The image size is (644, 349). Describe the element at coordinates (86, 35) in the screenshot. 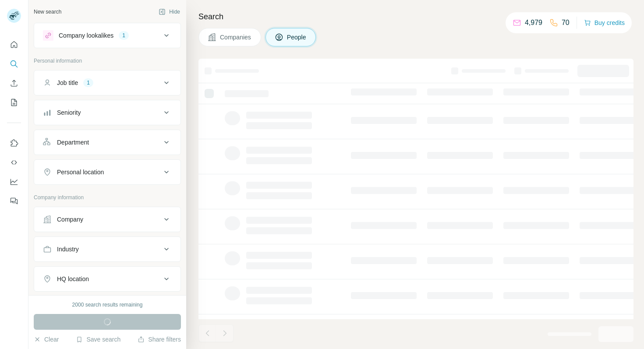

I see `div: Company lookalikes` at that location.